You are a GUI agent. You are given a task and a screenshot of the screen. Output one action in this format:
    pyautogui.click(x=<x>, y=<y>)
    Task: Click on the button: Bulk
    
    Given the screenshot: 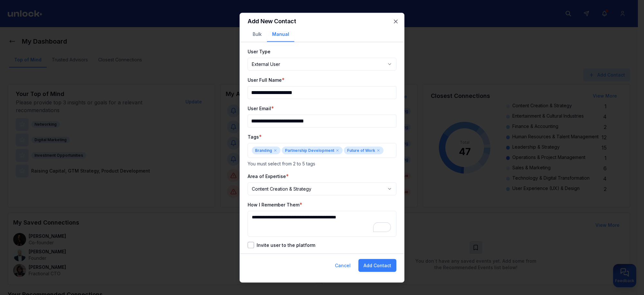 What is the action you would take?
    pyautogui.click(x=258, y=36)
    